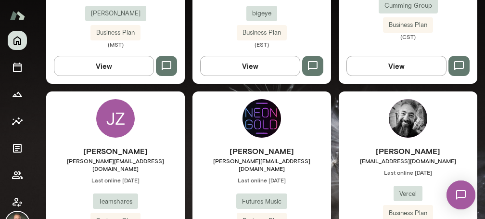 This screenshot has width=485, height=219. Describe the element at coordinates (17, 121) in the screenshot. I see `button: Insights` at that location.